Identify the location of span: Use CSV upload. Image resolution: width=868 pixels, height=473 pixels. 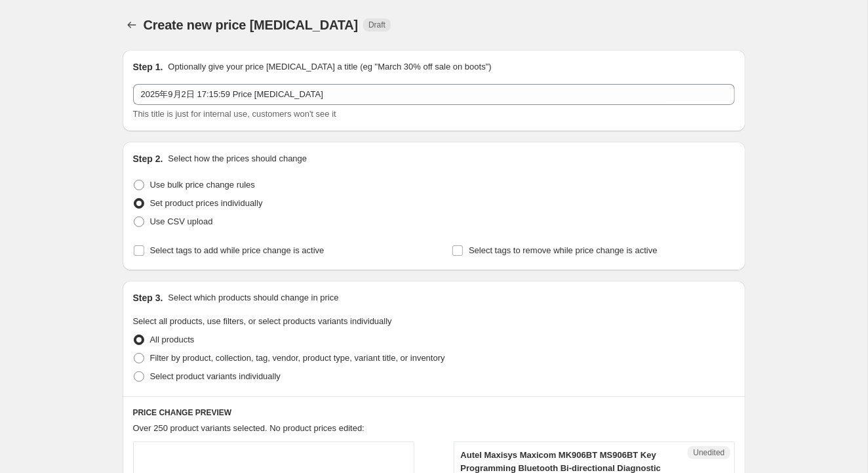
(182, 221).